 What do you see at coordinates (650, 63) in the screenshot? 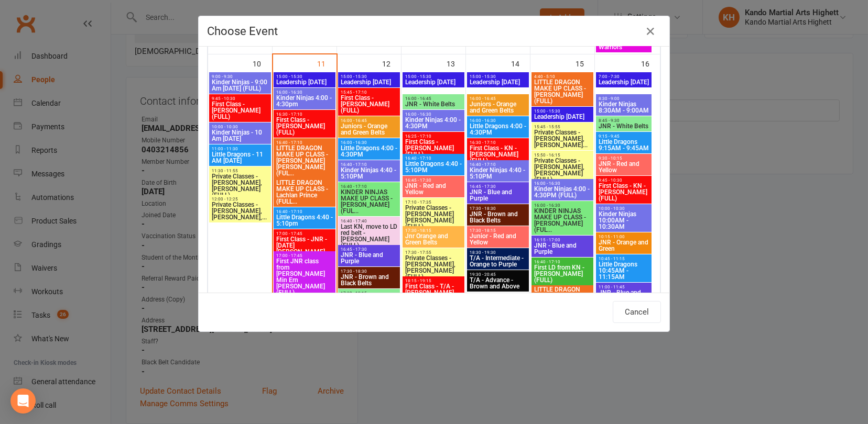
I see `div: 16` at bounding box center [650, 63].